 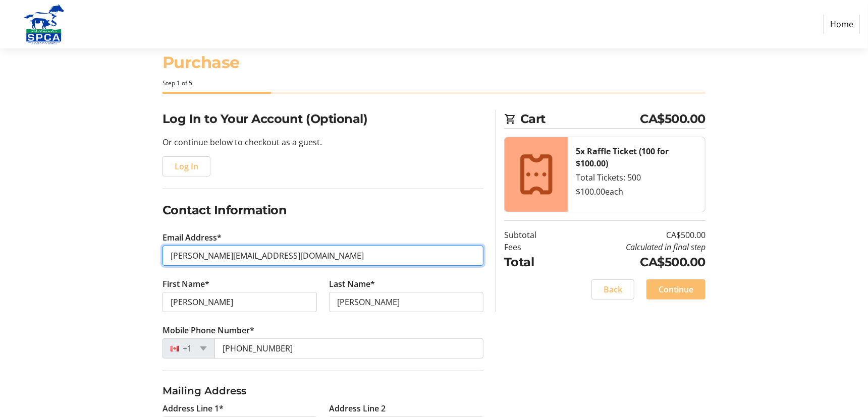 I want to click on p: Or continue below to checkout as a guest., so click(x=323, y=142).